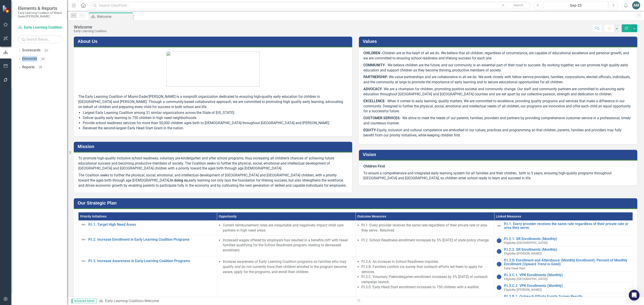 This screenshot has height=305, width=644. I want to click on p: To promote high-quality inclusive school readiness, voluntary pre-kindergarten and after school p..., so click(213, 164).